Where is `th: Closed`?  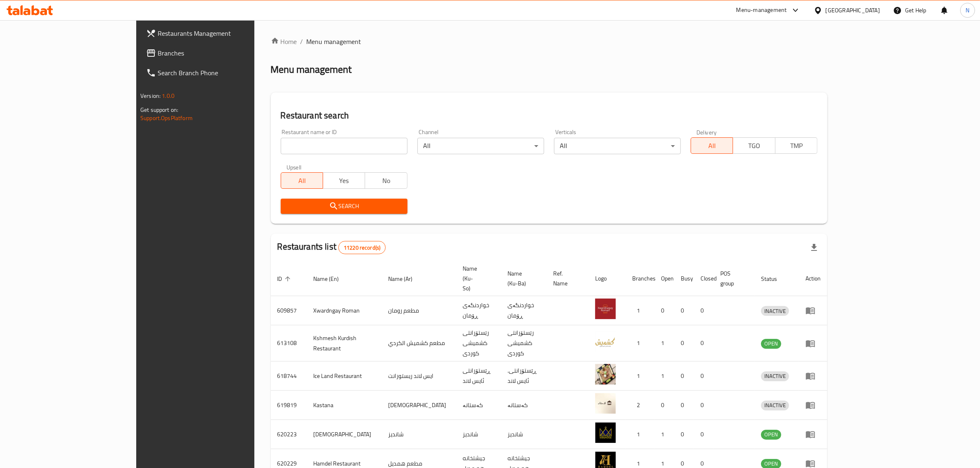
th: Closed is located at coordinates (704, 278).